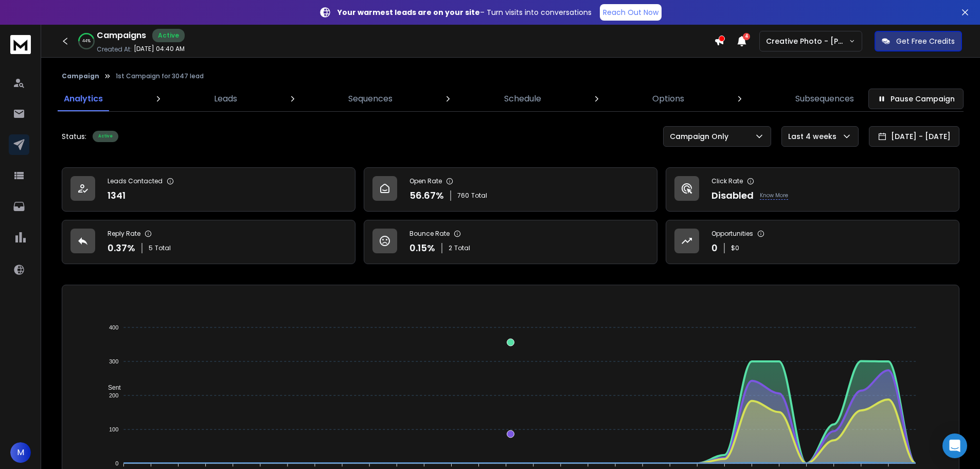 This screenshot has width=980, height=469. Describe the element at coordinates (21, 44) in the screenshot. I see `img: logo` at that location.